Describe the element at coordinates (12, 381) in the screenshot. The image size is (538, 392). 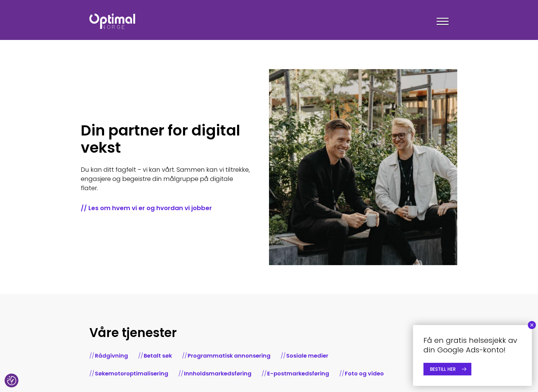
I see `button: Samtykkepreferanser` at that location.